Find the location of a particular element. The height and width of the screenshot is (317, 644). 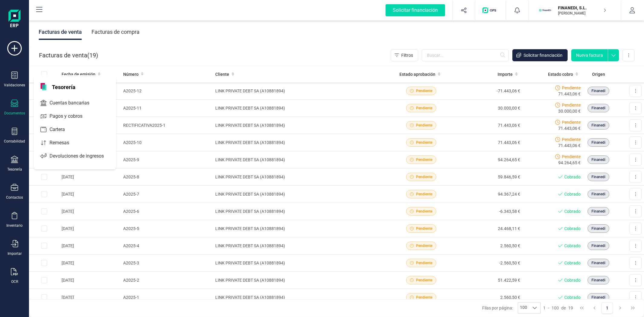

td: A2025-2 is located at coordinates (167, 280).